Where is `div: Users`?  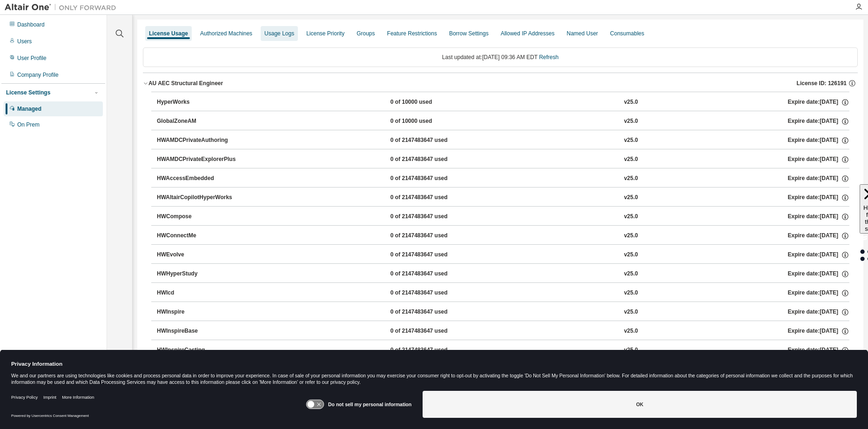
div: Users is located at coordinates (24, 42).